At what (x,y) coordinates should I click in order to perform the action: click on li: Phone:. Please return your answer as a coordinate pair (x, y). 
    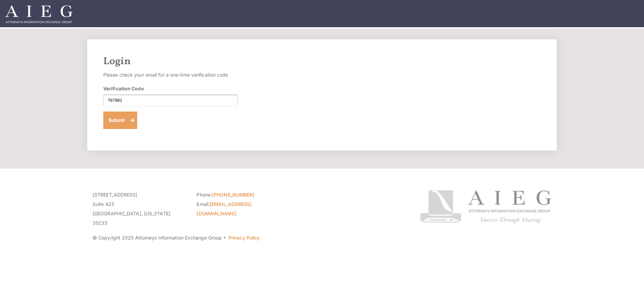
    Looking at the image, I should click on (244, 195).